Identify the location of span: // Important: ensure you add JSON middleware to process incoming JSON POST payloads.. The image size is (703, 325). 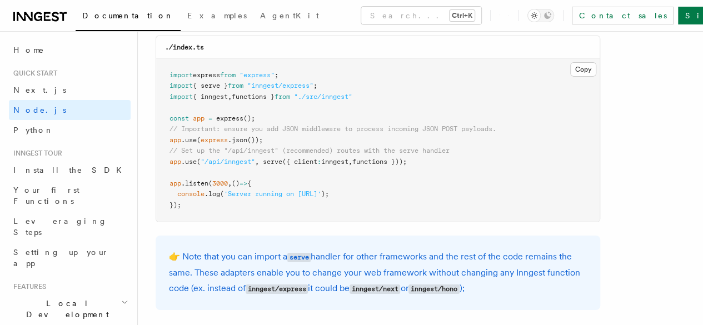
(333, 129).